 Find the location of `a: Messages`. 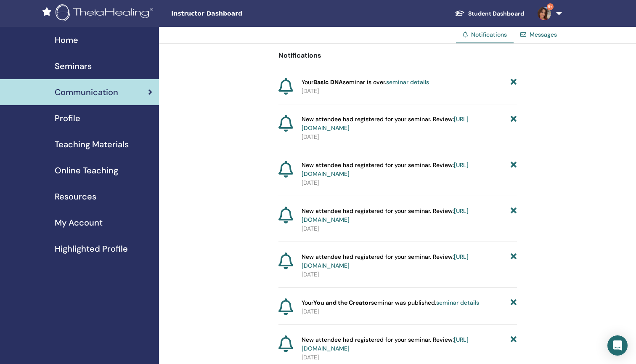

a: Messages is located at coordinates (543, 35).